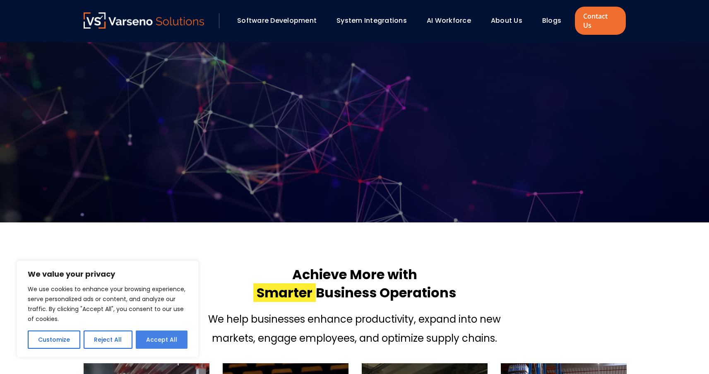 This screenshot has width=709, height=374. I want to click on p: markets, engage employees, and optimize supply chains., so click(354, 338).